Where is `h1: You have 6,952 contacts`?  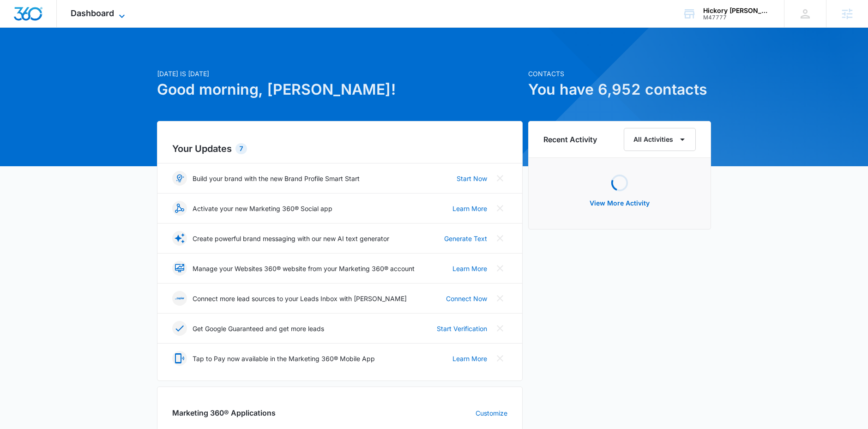 h1: You have 6,952 contacts is located at coordinates (619, 89).